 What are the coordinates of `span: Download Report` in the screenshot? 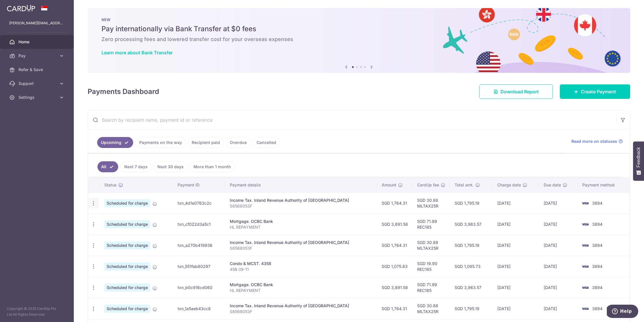 It's located at (520, 91).